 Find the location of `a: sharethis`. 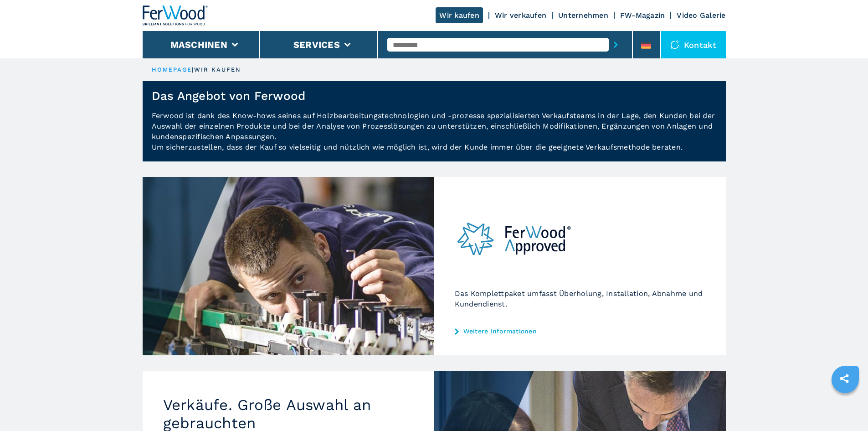

a: sharethis is located at coordinates (844, 378).